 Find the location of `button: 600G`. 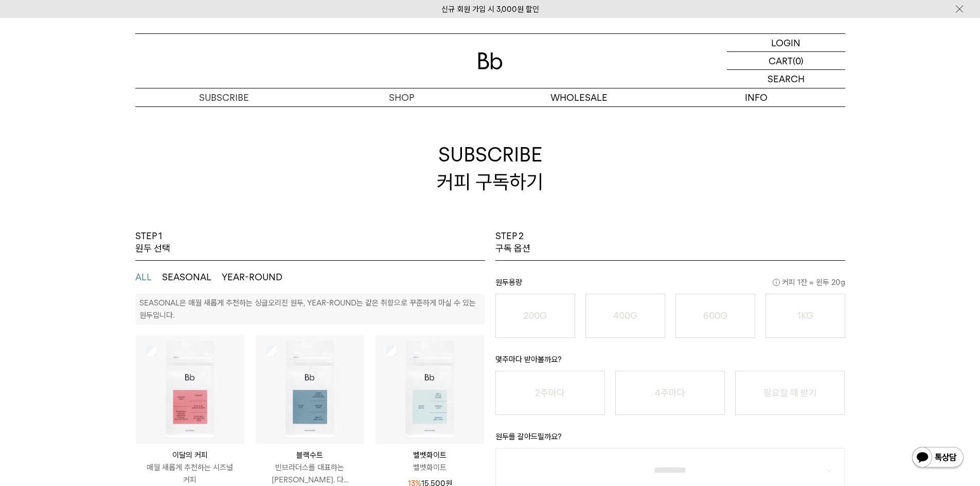

button: 600G is located at coordinates (715, 316).